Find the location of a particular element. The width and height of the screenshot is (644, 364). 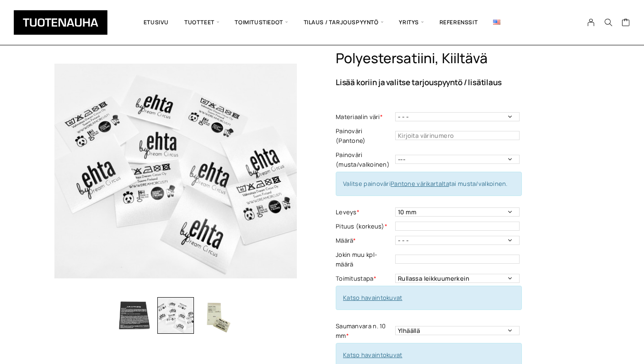

button: Search is located at coordinates (608, 22).